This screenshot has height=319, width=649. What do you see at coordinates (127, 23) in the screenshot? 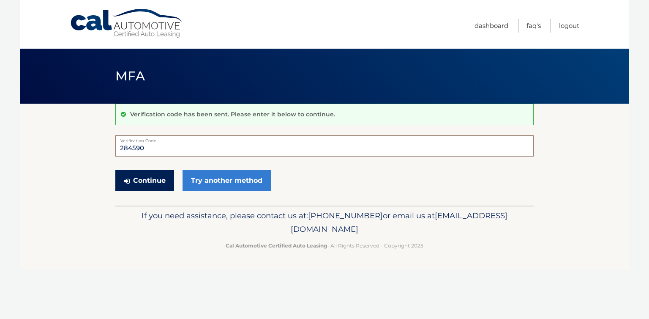
I see `a: Cal Automotive` at bounding box center [127, 23].